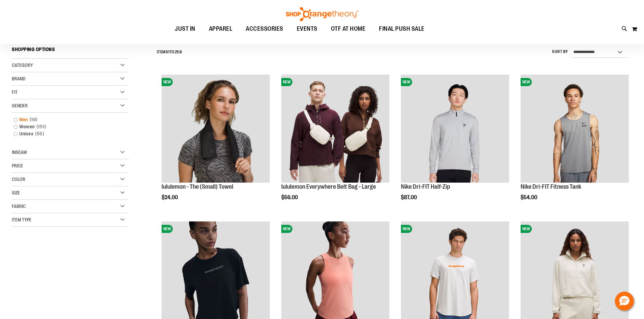 The width and height of the screenshot is (644, 319). I want to click on span: Fit, so click(15, 92).